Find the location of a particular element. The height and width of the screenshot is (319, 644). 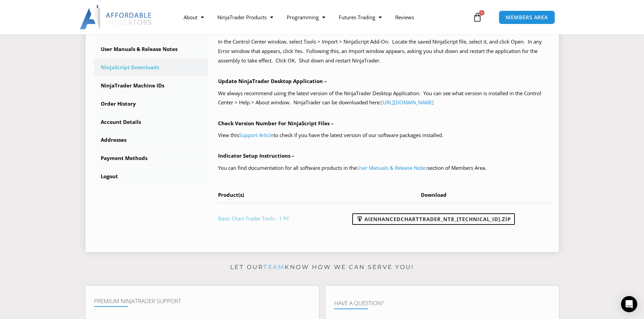

a: Addresses is located at coordinates (151, 140).